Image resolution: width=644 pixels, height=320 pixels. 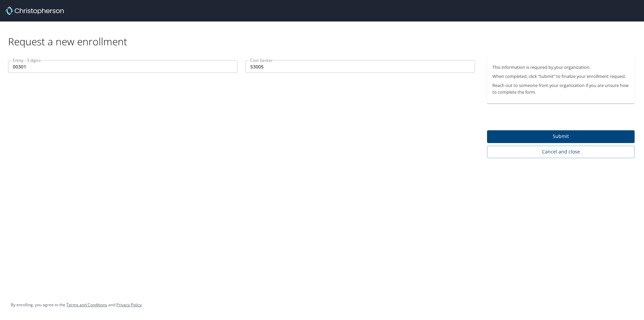 I want to click on a: Privacy Policy, so click(x=129, y=305).